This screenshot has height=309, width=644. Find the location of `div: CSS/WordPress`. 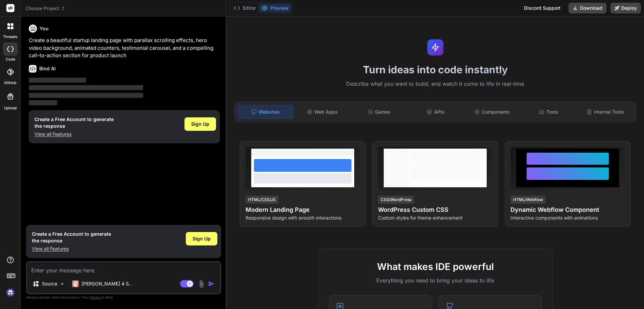

div: CSS/WordPress is located at coordinates (396, 199).